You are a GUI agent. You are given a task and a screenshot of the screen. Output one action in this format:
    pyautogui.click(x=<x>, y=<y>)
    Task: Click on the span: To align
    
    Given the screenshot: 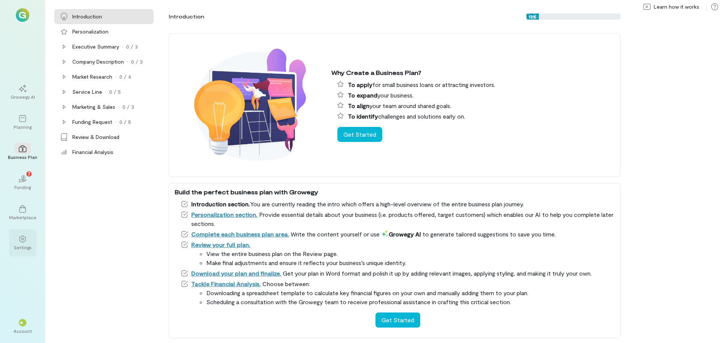 What is the action you would take?
    pyautogui.click(x=359, y=105)
    